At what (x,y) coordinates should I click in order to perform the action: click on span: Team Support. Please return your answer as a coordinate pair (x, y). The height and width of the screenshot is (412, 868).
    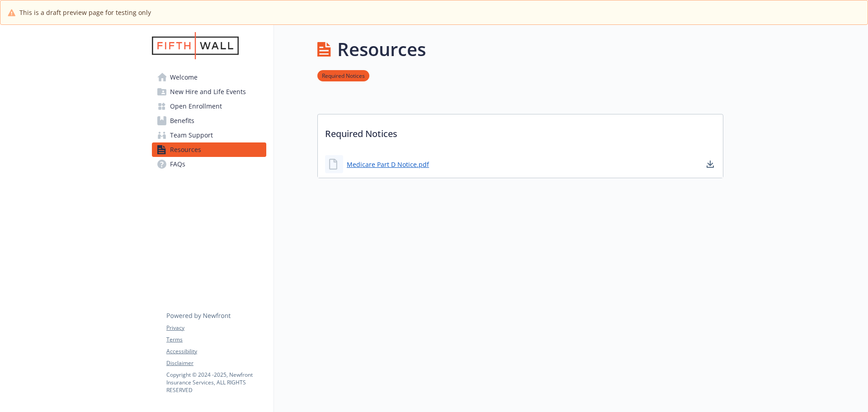
    Looking at the image, I should click on (191, 136).